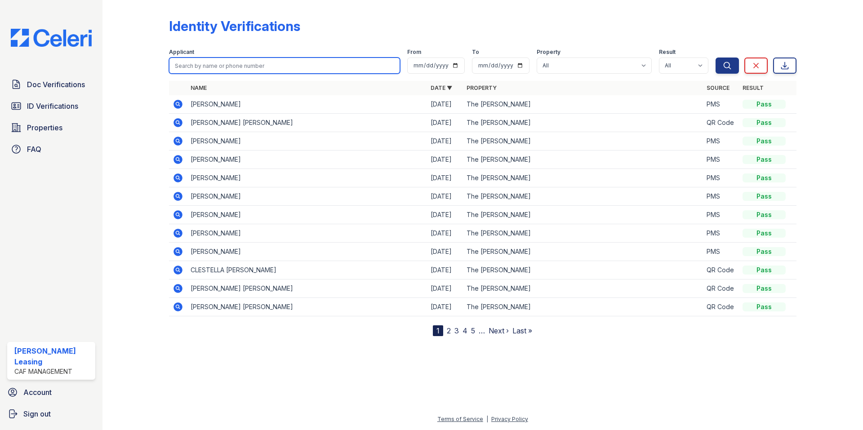 The height and width of the screenshot is (430, 863). Describe the element at coordinates (51, 38) in the screenshot. I see `img: CE_Logo_Blue-a8612792a0a2168367f1c8372b55b34899dd931a85d93a1a3d3e32e68fde9ad4.png` at that location.